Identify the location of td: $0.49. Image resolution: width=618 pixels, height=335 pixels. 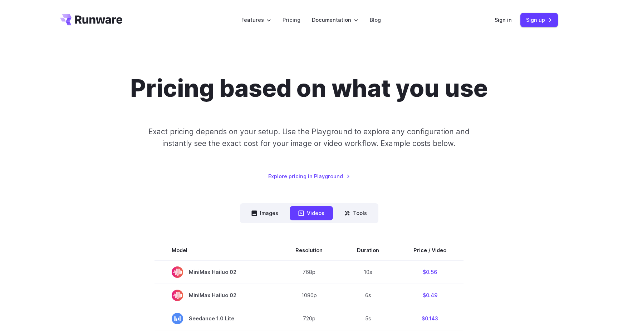
(430, 295).